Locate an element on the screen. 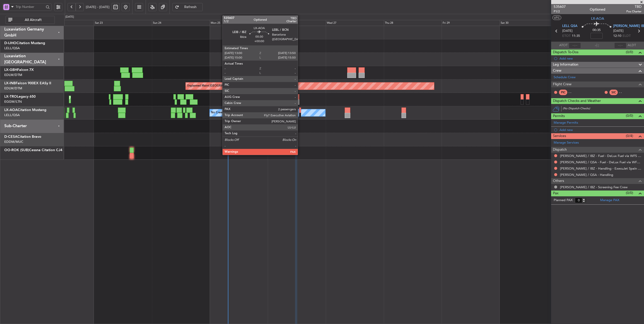 The image size is (644, 324). a: EDDM/MUC is located at coordinates (13, 142).